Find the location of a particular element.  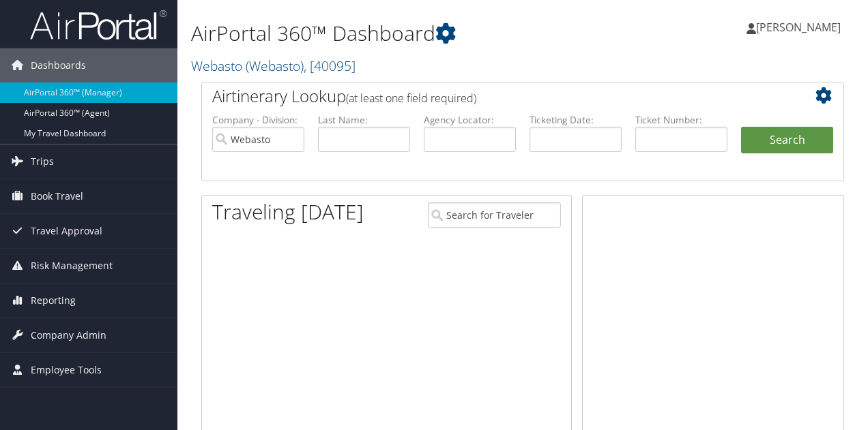

button: Search is located at coordinates (787, 141).